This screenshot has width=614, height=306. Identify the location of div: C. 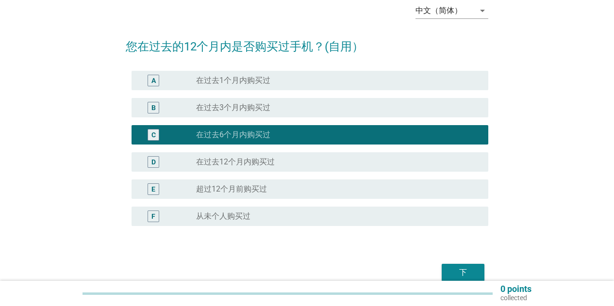
(153, 135).